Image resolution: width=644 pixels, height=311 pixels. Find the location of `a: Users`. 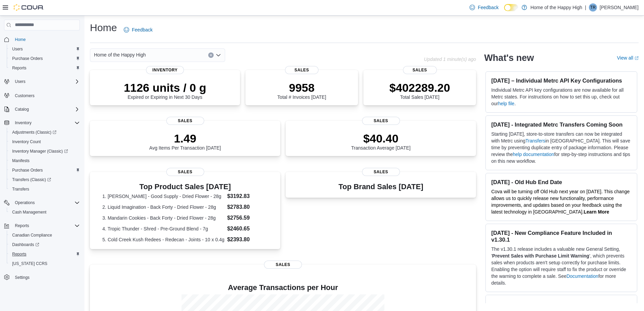

a: Users is located at coordinates (17, 49).